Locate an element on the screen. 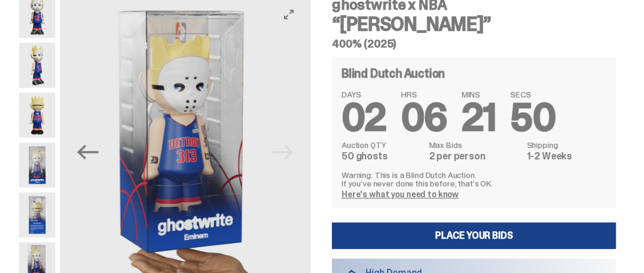 Image resolution: width=644 pixels, height=273 pixels. span: DAYS is located at coordinates (364, 95).